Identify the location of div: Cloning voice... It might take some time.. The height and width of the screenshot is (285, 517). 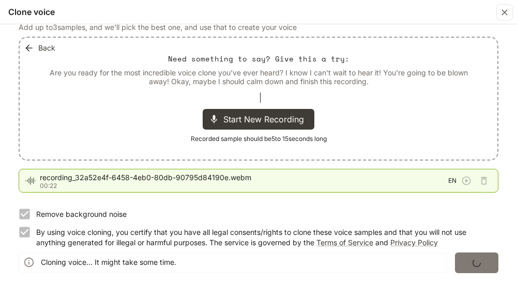
(109, 263).